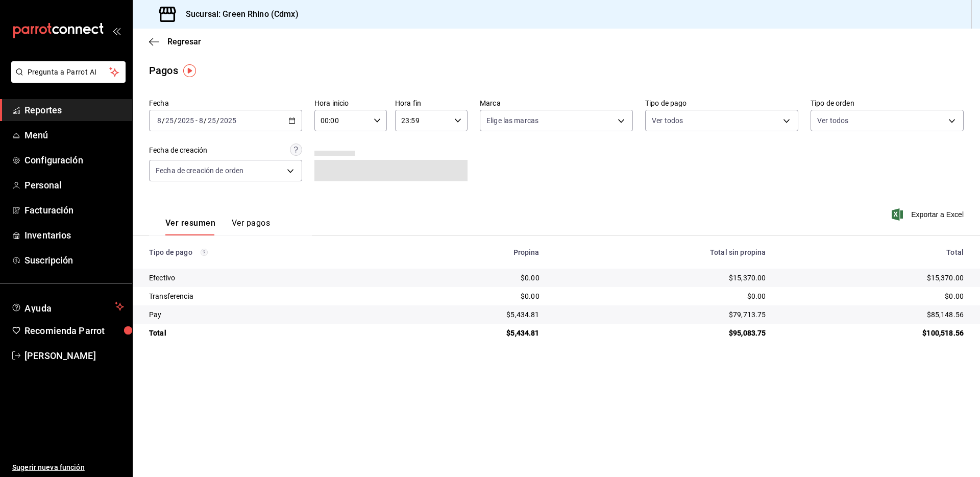 This screenshot has height=477, width=980. I want to click on span: Elige las marcas, so click(512, 120).